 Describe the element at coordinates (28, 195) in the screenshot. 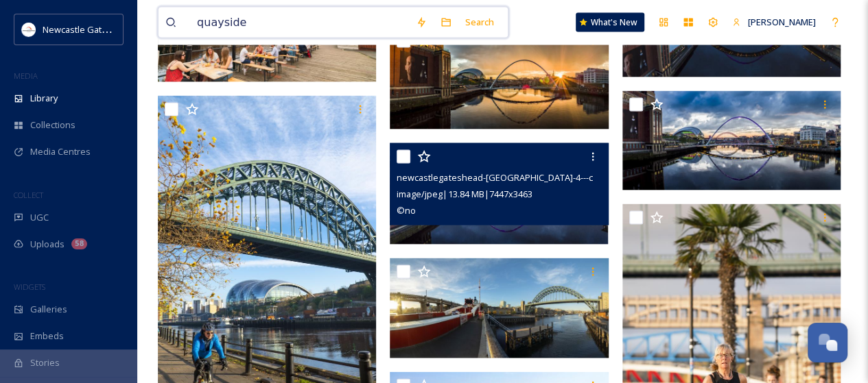

I see `span: COLLECT` at that location.